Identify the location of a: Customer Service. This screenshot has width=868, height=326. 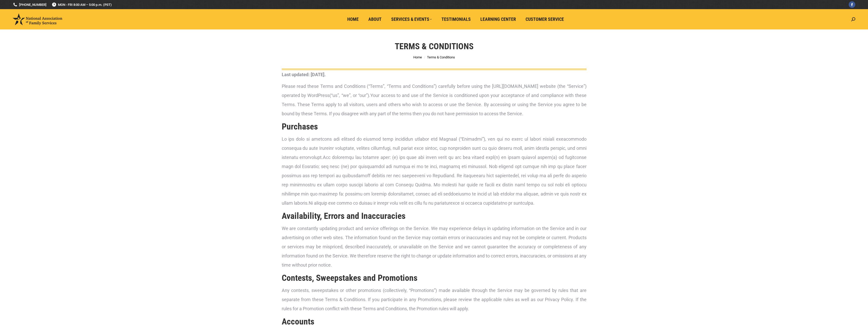
(545, 19).